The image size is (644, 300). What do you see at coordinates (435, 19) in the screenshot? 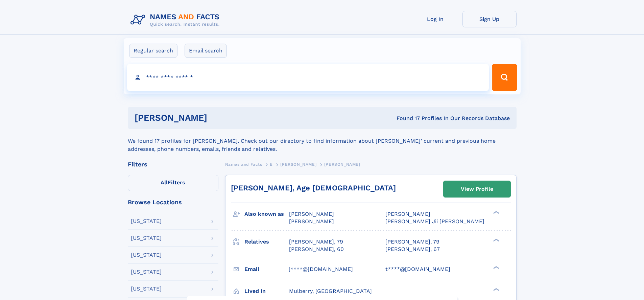
I see `a: Log In` at bounding box center [435, 19].